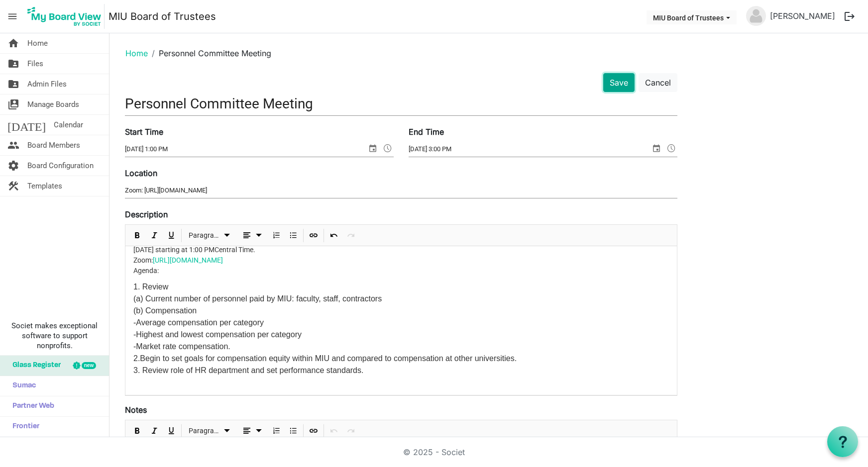 Image resolution: width=868 pixels, height=467 pixels. Describe the element at coordinates (181, 346) in the screenshot. I see `span: -Market rate compensation.` at that location.